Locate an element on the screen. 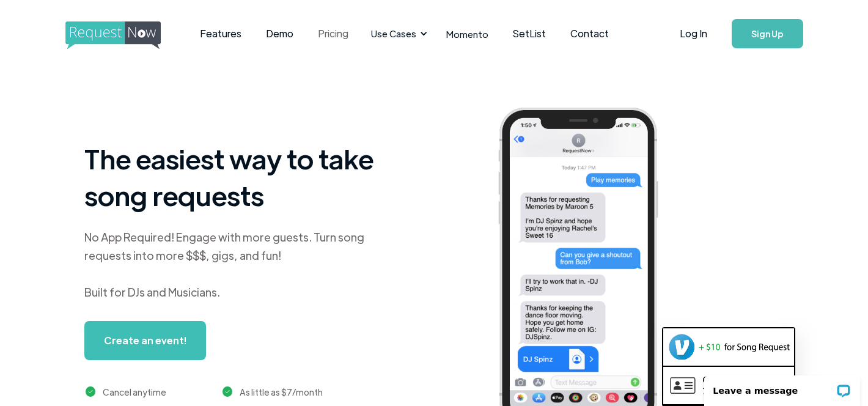 Image resolution: width=868 pixels, height=406 pixels. a: home is located at coordinates (111, 33).